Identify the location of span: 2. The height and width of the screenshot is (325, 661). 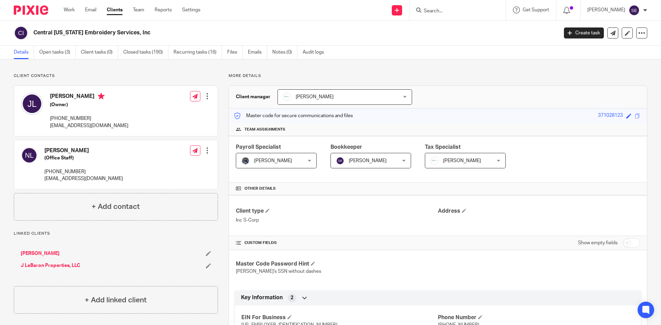
(292, 298).